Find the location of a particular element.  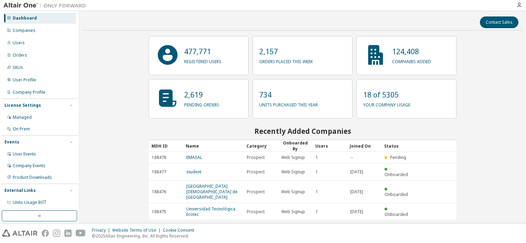

div: Joined On is located at coordinates (364, 146).